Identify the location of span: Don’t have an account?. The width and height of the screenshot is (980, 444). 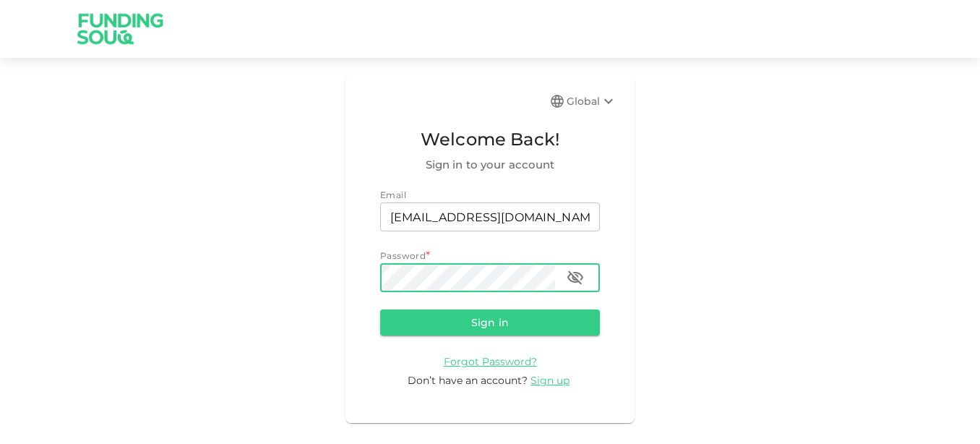
(467, 380).